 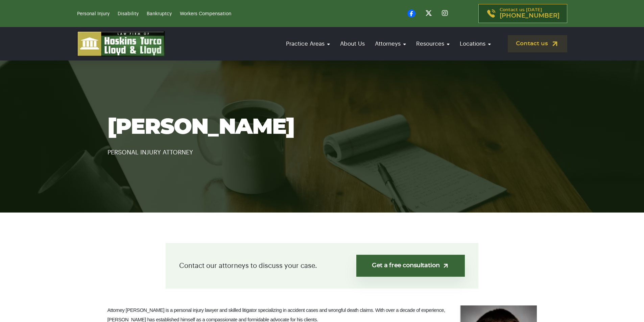 I want to click on a: Practice Areas, so click(x=308, y=44).